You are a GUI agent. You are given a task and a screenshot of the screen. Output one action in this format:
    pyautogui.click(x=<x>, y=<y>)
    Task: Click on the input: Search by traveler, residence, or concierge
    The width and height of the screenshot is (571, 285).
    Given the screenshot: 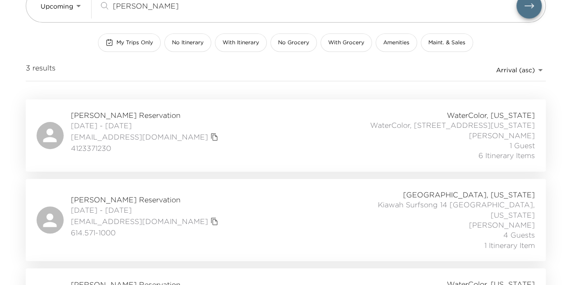 What is the action you would take?
    pyautogui.click(x=314, y=5)
    